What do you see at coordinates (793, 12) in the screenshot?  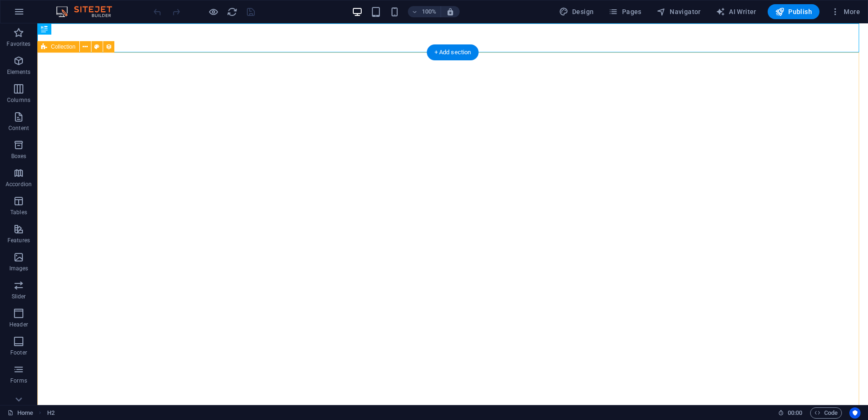 I see `span: Publish` at bounding box center [793, 12].